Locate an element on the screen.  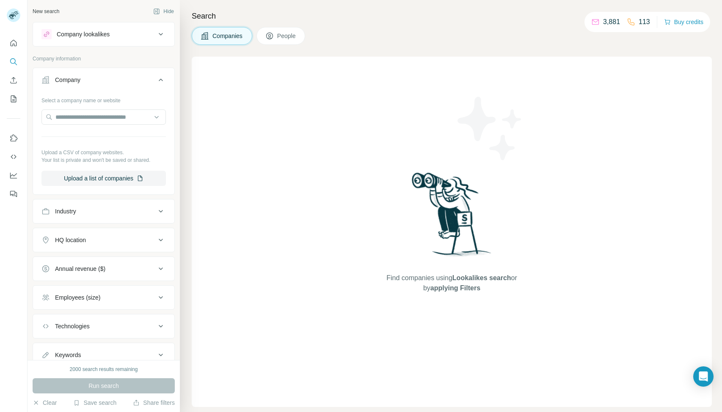
button: Feedback is located at coordinates (14, 194).